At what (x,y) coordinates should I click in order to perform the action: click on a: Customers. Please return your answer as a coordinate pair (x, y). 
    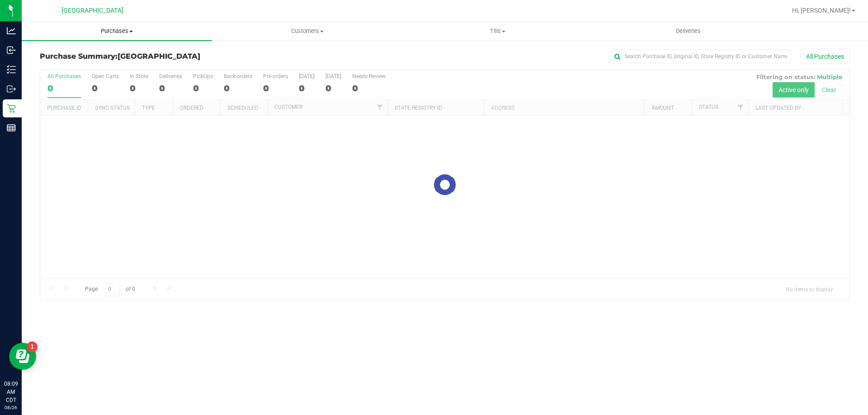
    Looking at the image, I should click on (307, 31).